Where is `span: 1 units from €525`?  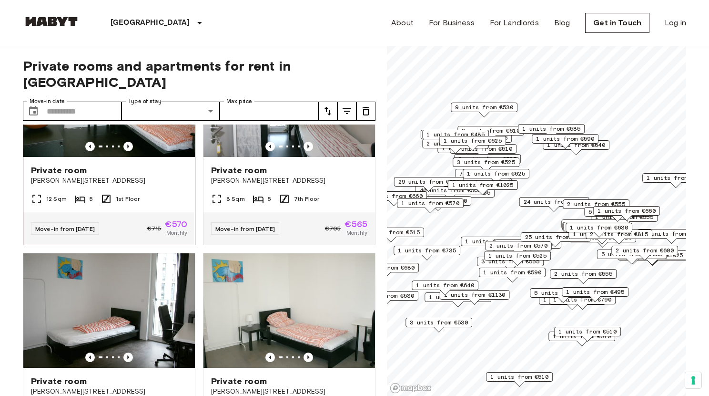 span: 1 units from €525 is located at coordinates (518, 256).